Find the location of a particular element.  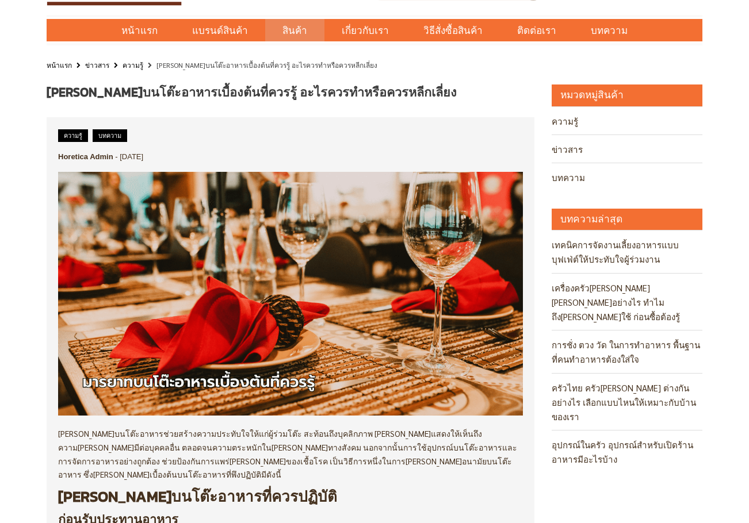

span: สินค้า is located at coordinates (295, 30).